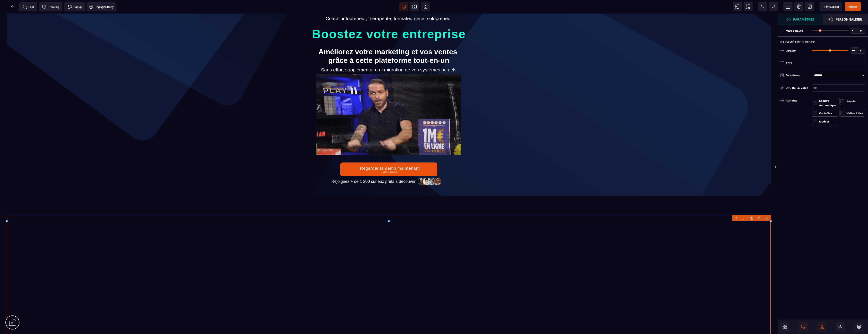 The height and width of the screenshot is (334, 868). What do you see at coordinates (794, 31) in the screenshot?
I see `span: Marge haute` at bounding box center [794, 31].